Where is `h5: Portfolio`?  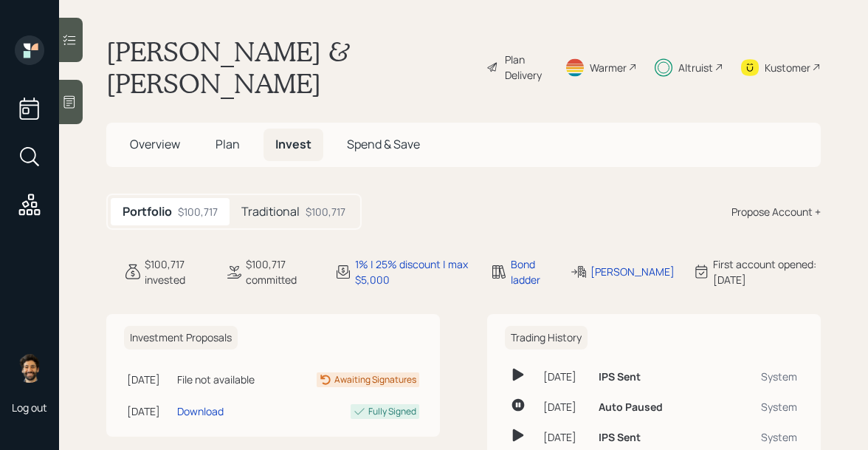
h5: Portfolio is located at coordinates (147, 211).